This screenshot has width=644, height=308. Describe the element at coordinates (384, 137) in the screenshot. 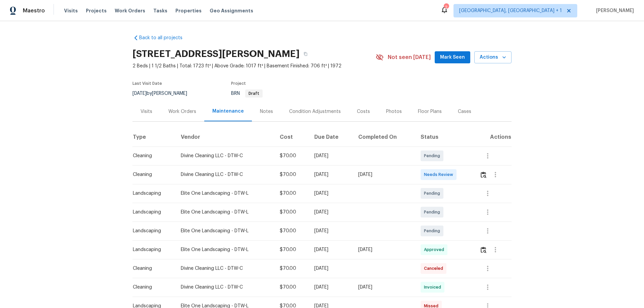

I see `th: Completed On` at that location.